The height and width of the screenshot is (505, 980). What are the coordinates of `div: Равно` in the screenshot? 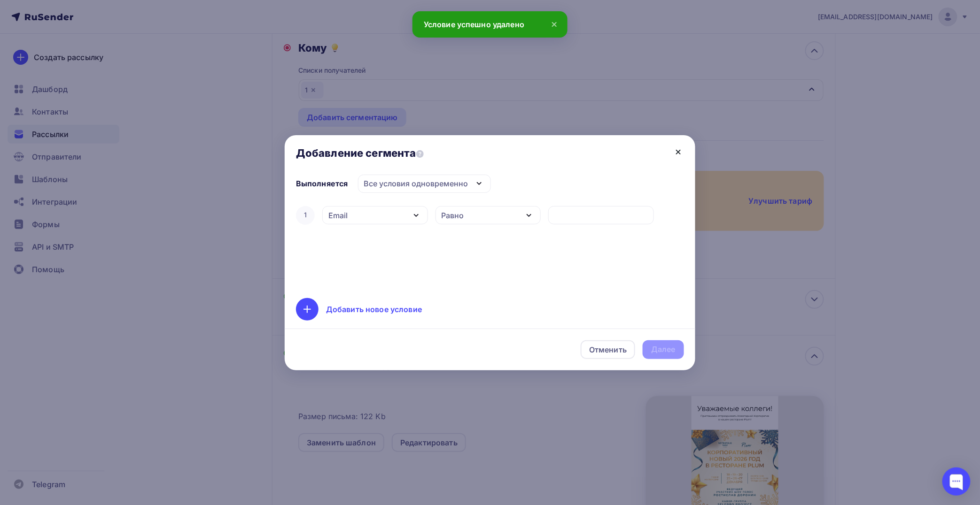 It's located at (453, 215).